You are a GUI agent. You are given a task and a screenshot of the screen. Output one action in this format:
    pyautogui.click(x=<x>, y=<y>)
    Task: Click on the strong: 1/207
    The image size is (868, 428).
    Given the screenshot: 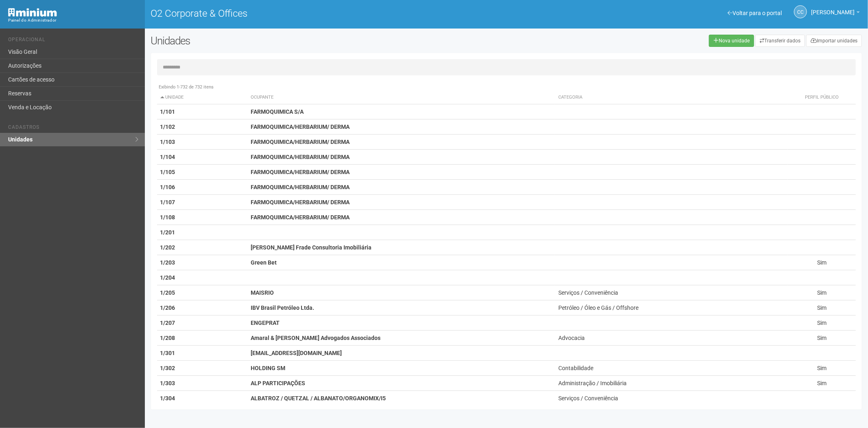 What is the action you would take?
    pyautogui.click(x=168, y=322)
    